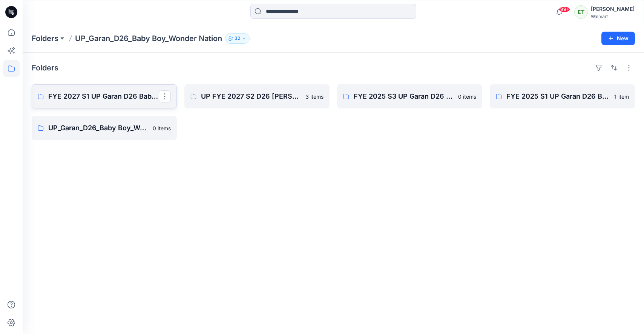 The width and height of the screenshot is (644, 334). I want to click on p: FYE 2027 S1 UP Garan D26 Baby Boy, so click(103, 97).